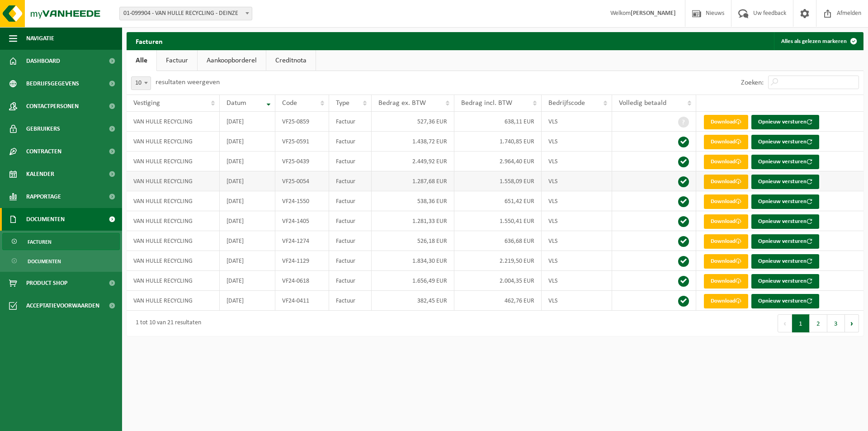 This screenshot has height=431, width=868. Describe the element at coordinates (289, 103) in the screenshot. I see `span: Code` at that location.